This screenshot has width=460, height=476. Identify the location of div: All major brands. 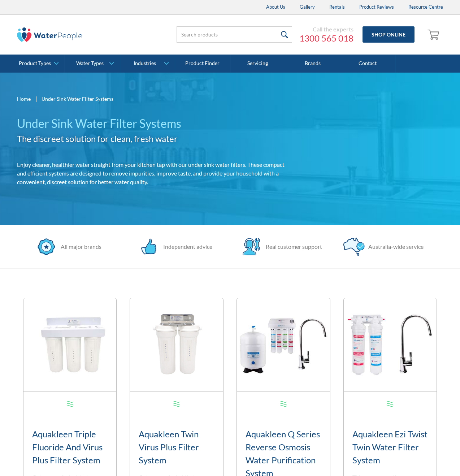
(79, 247).